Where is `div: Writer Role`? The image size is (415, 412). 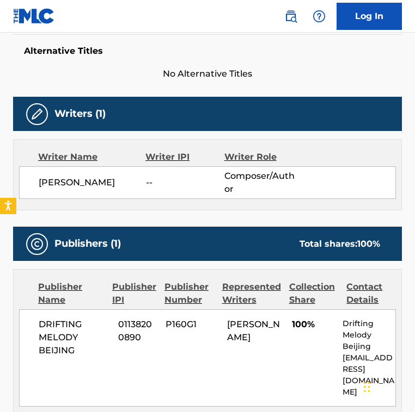 div: Writer Role is located at coordinates (259, 157).